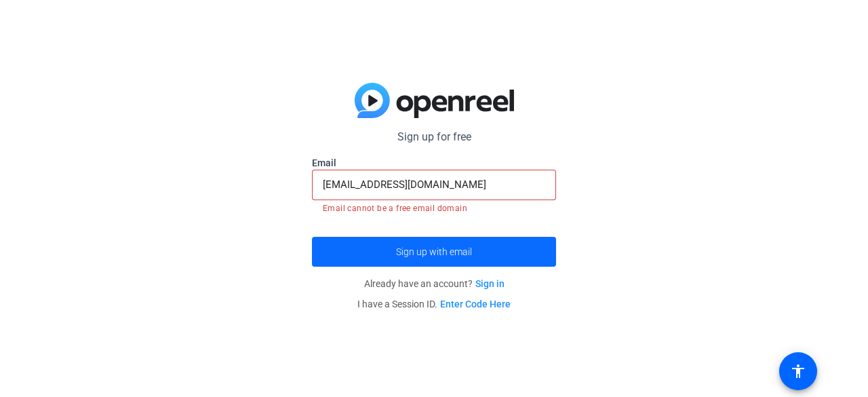 This screenshot has width=868, height=397. Describe the element at coordinates (434, 163) in the screenshot. I see `label: Email` at that location.